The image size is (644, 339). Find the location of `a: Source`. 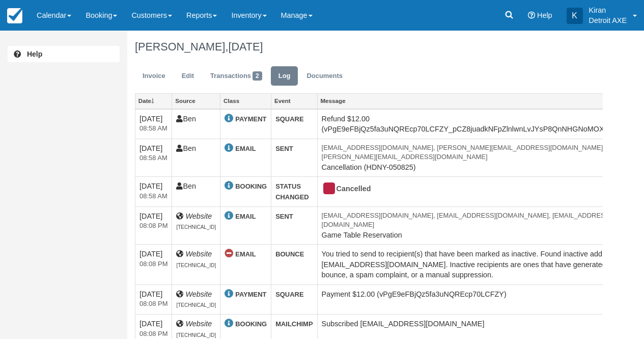

a: Source is located at coordinates (196, 101).